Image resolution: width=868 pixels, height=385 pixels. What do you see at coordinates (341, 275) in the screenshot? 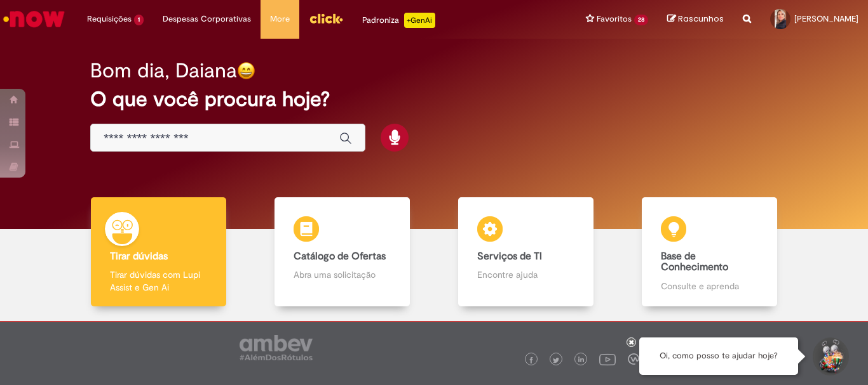
I see `p: Abra uma solicitação` at bounding box center [341, 275].